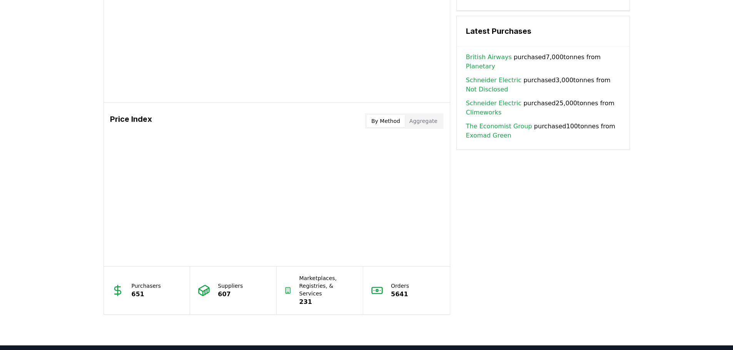 The height and width of the screenshot is (350, 733). Describe the element at coordinates (487, 90) in the screenshot. I see `a: Not Disclosed` at that location.